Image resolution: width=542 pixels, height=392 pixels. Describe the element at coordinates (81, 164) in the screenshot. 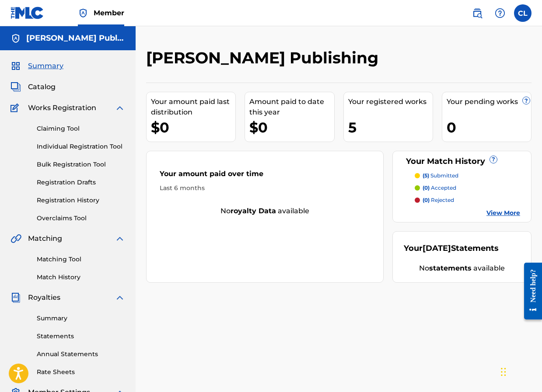

I see `a: Bulk Registration Tool` at that location.